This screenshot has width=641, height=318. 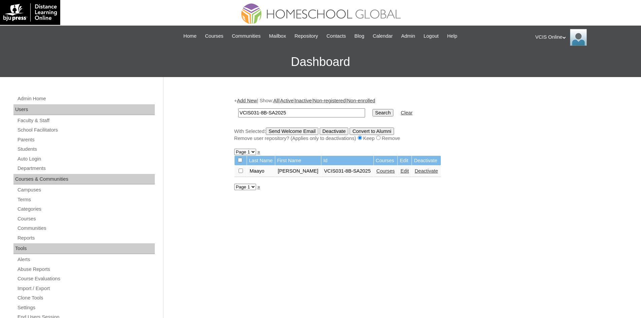 I want to click on a: Non-registered, so click(x=329, y=101).